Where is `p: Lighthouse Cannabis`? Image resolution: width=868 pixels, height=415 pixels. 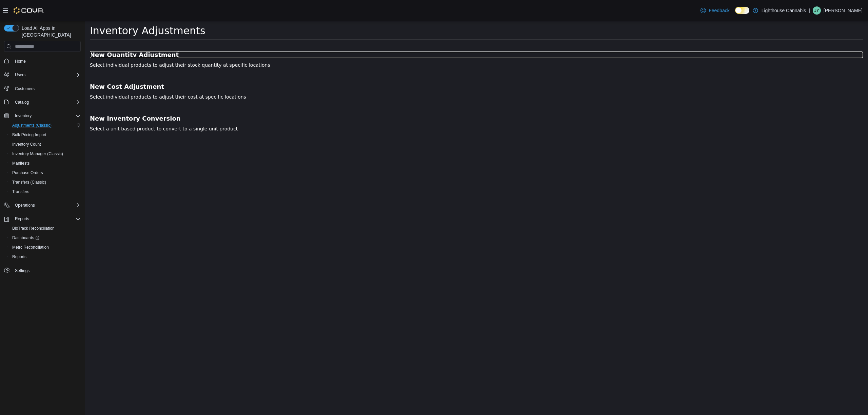
p: Lighthouse Cannabis is located at coordinates (784, 10).